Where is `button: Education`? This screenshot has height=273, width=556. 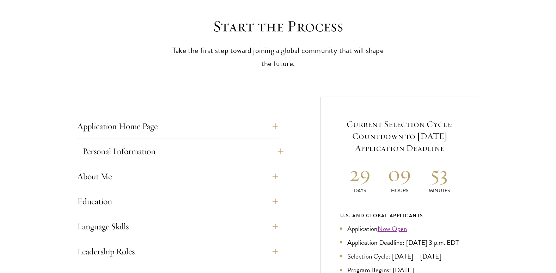 button: Education is located at coordinates (178, 201).